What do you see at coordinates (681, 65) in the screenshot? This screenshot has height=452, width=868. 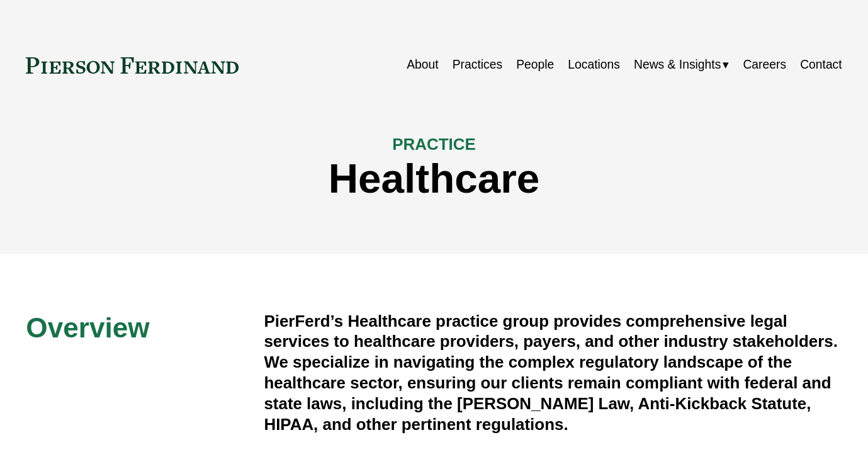 I see `a: folder dropdown` at bounding box center [681, 65].